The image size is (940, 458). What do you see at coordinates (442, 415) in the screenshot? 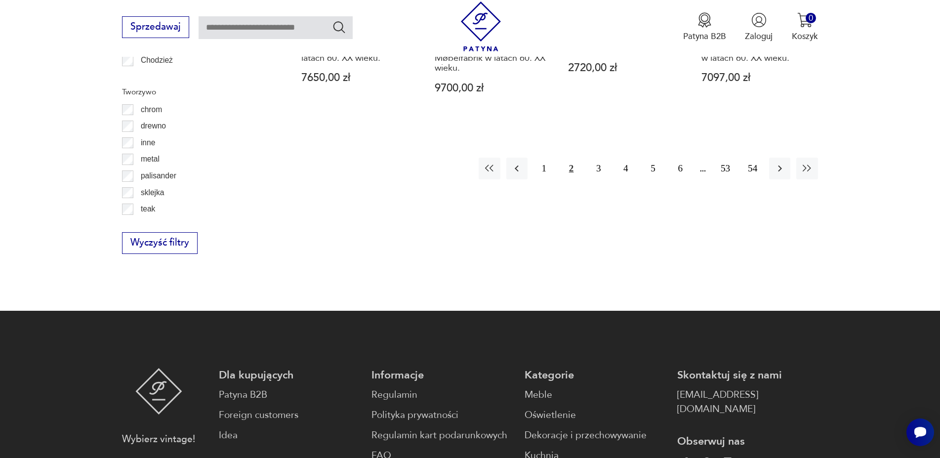
I see `a: Polityka prywatności` at bounding box center [442, 415].